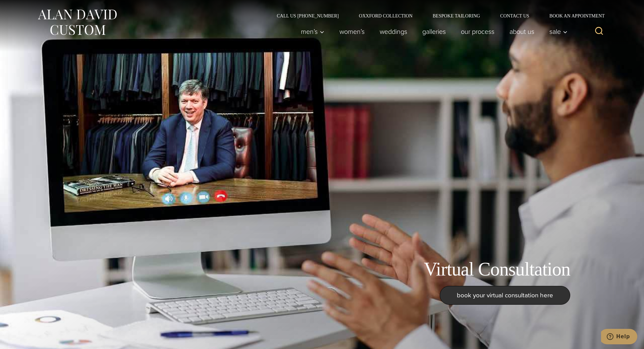 The height and width of the screenshot is (349, 644). Describe the element at coordinates (573, 16) in the screenshot. I see `a: Book an Appointment` at that location.